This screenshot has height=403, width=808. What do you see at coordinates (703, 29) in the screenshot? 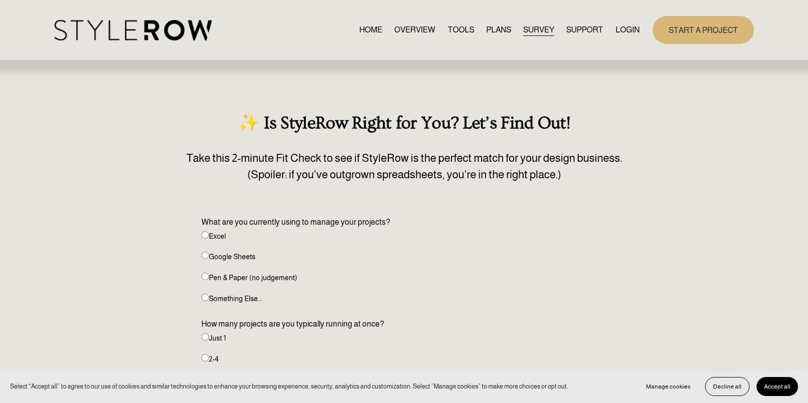
I see `a: START A PROJECT` at bounding box center [703, 29].